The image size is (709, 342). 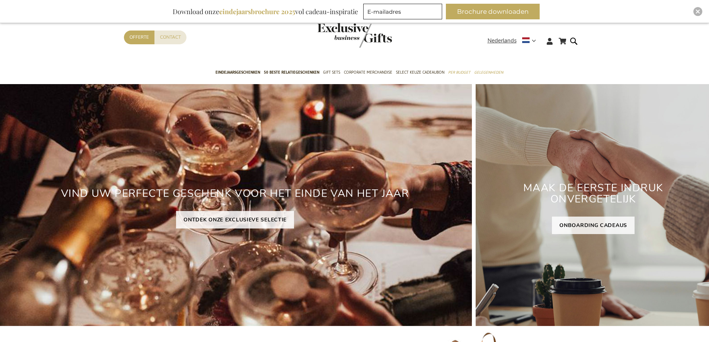 What do you see at coordinates (698, 12) in the screenshot?
I see `img: Close` at bounding box center [698, 12].